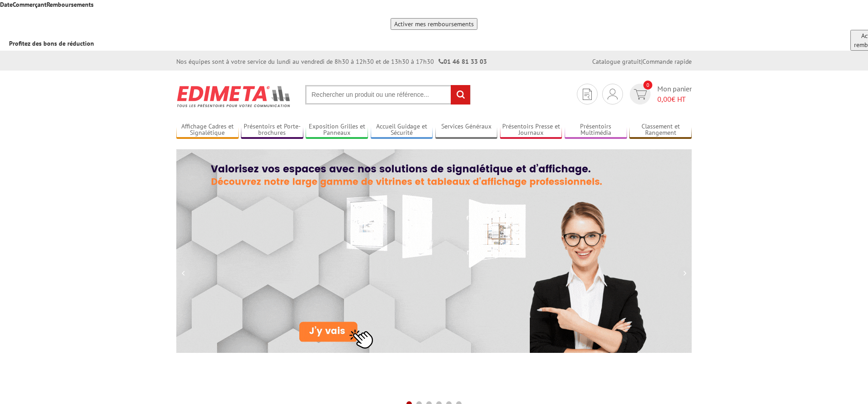 The width and height of the screenshot is (868, 404). What do you see at coordinates (402, 130) in the screenshot?
I see `a: Accueil Guidage et Sécurité` at bounding box center [402, 130].